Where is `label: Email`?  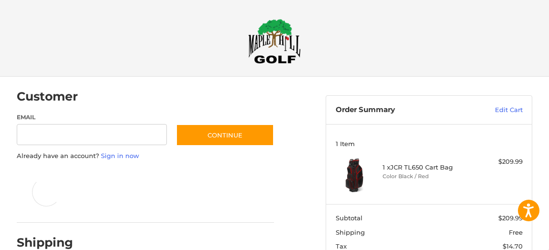
label: Email is located at coordinates (92, 117).